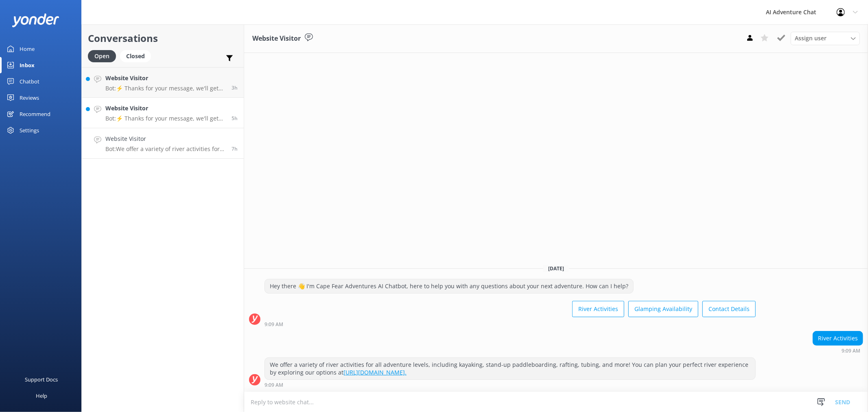  Describe the element at coordinates (235, 118) in the screenshot. I see `span: 10:24am 10-Aug-2025 (UTC -04:00) America/New_York` at that location.